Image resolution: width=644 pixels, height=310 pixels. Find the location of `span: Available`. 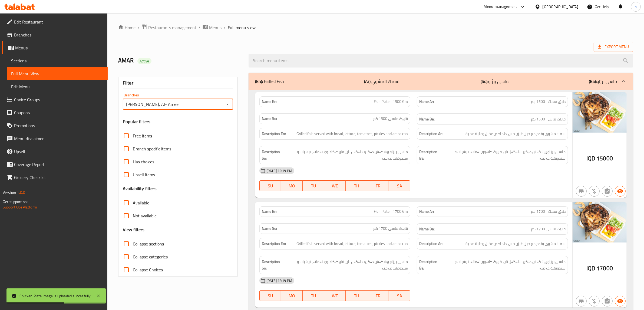

span: Available is located at coordinates (141, 203).